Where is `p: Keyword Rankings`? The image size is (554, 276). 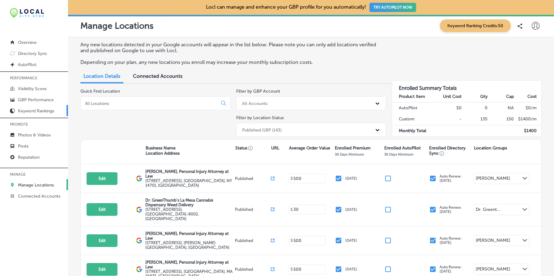 p: Keyword Rankings is located at coordinates (36, 111).